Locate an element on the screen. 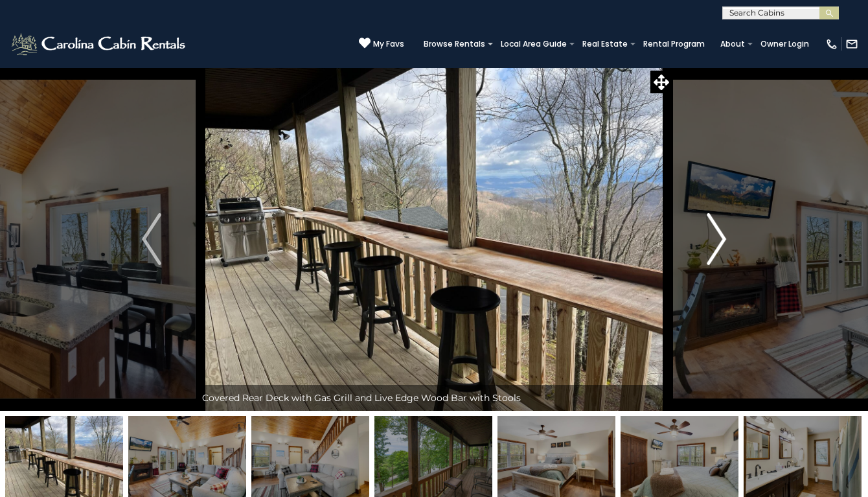  button: Next is located at coordinates (716, 239).